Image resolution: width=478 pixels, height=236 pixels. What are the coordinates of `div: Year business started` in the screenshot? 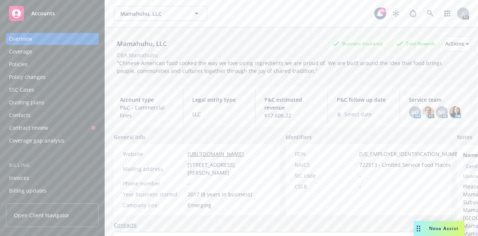 It's located at (154, 194).